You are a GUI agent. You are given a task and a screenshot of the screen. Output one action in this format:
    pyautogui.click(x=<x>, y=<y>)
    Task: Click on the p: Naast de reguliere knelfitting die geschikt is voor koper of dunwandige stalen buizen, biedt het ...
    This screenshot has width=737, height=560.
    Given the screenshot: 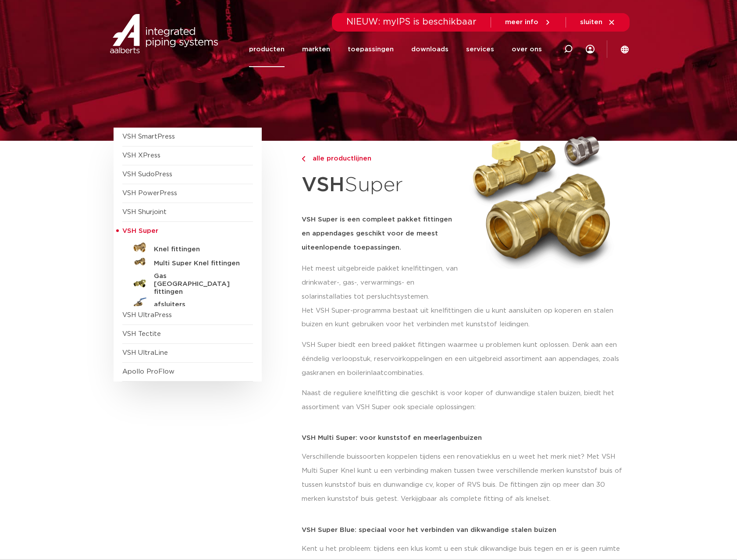 What is the action you would take?
    pyautogui.click(x=462, y=400)
    